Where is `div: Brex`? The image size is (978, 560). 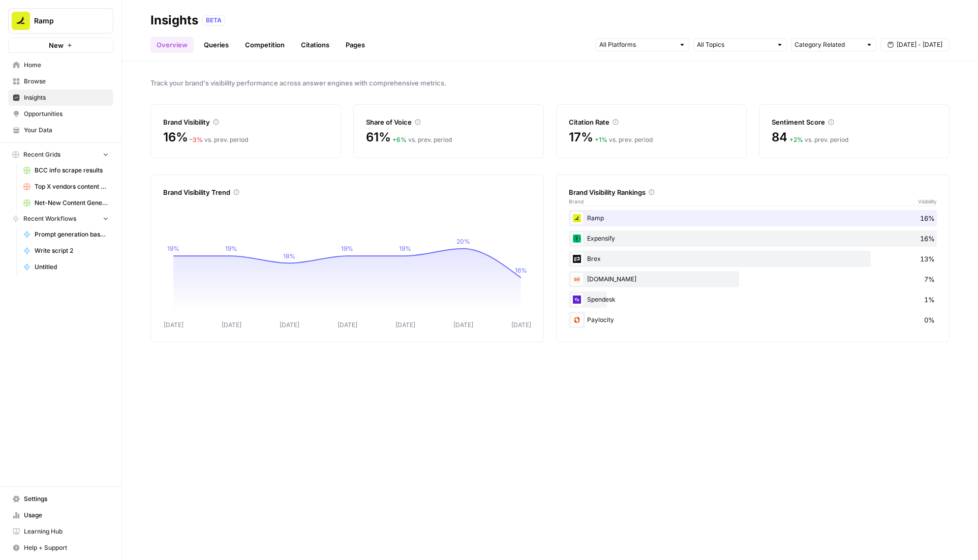 div: Brex is located at coordinates (753, 259).